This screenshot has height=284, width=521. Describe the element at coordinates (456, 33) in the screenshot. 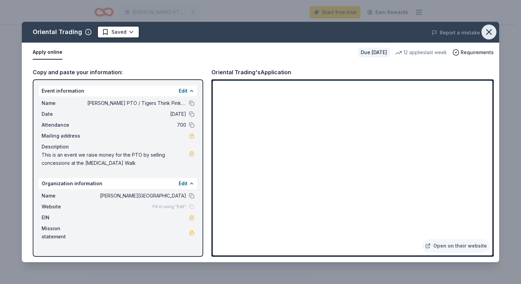

I see `button: Report a mistake` at that location.